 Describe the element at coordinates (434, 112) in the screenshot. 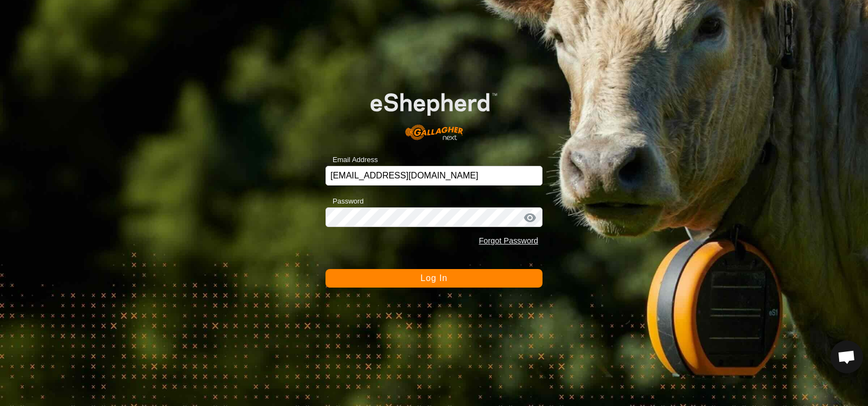

I see `img: E-shepherd Logo` at that location.